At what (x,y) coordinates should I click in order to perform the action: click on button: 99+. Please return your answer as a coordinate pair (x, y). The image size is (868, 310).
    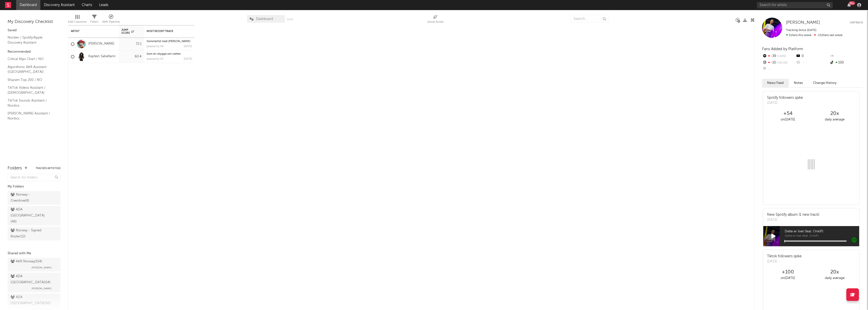
    Looking at the image, I should click on (849, 5).